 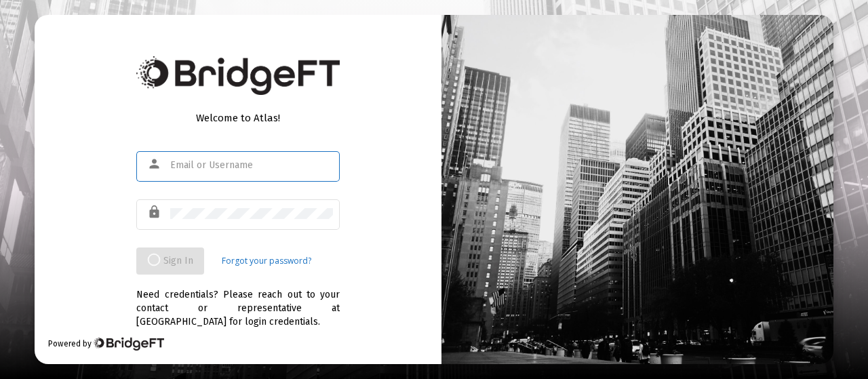 What do you see at coordinates (155, 212) in the screenshot?
I see `mat-icon: lock` at bounding box center [155, 212].